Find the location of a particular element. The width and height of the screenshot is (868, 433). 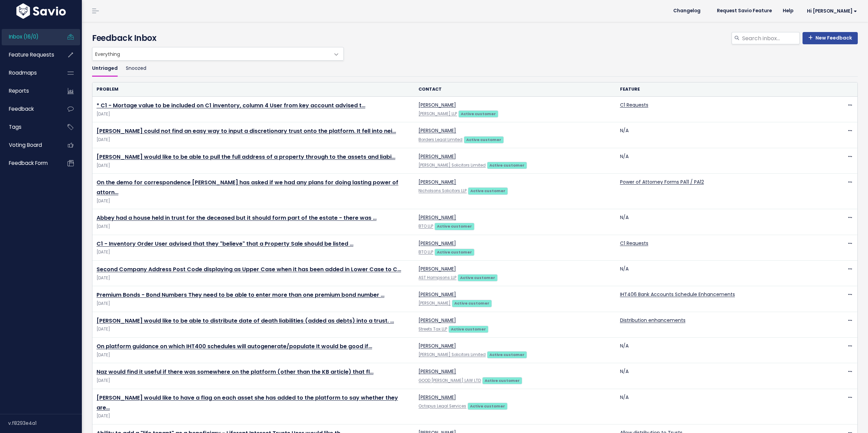

a: Untriaged is located at coordinates (104, 69).